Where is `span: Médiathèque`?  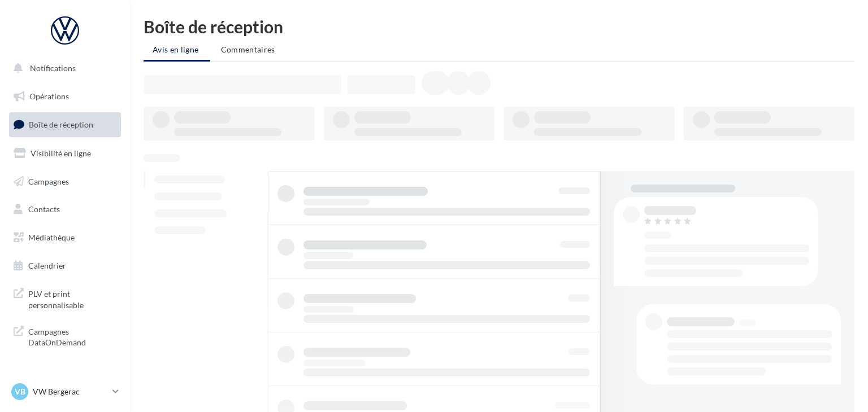
span: Médiathèque is located at coordinates (51, 237).